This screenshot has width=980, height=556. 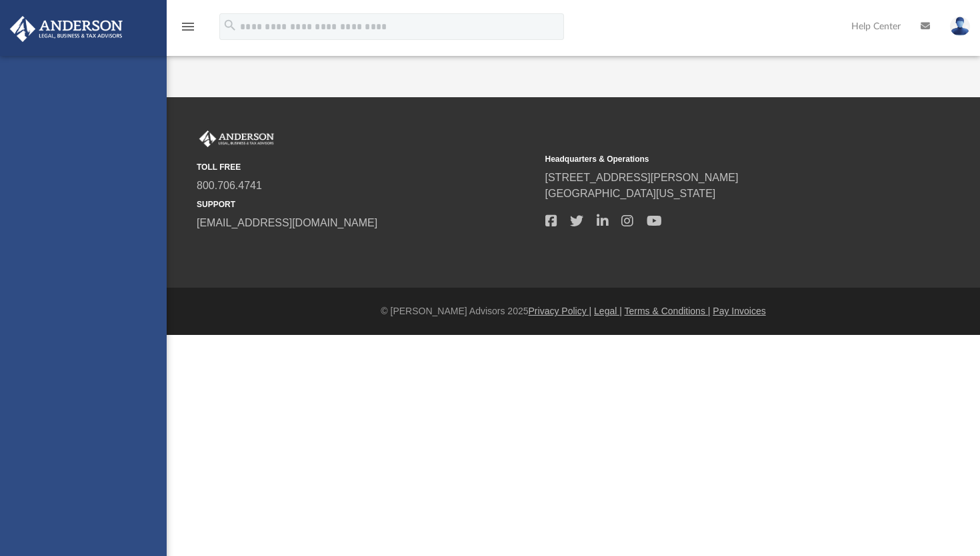 What do you see at coordinates (608, 311) in the screenshot?
I see `a: Legal |` at bounding box center [608, 311].